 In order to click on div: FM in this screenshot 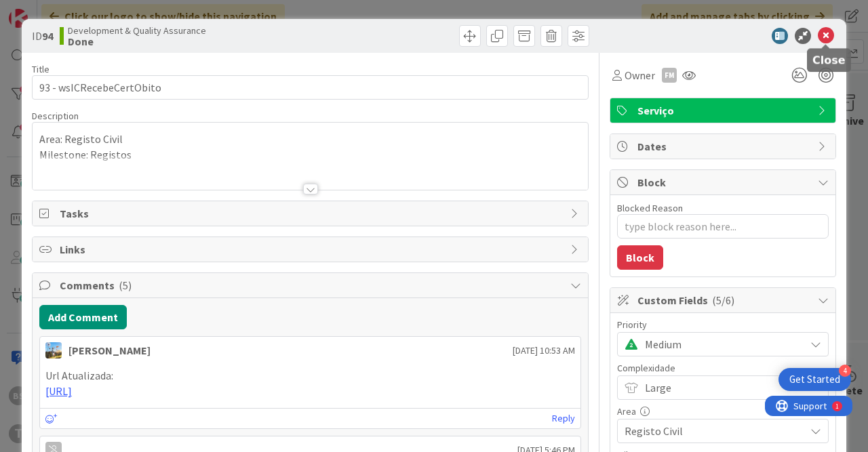, I will do `click(669, 75)`.